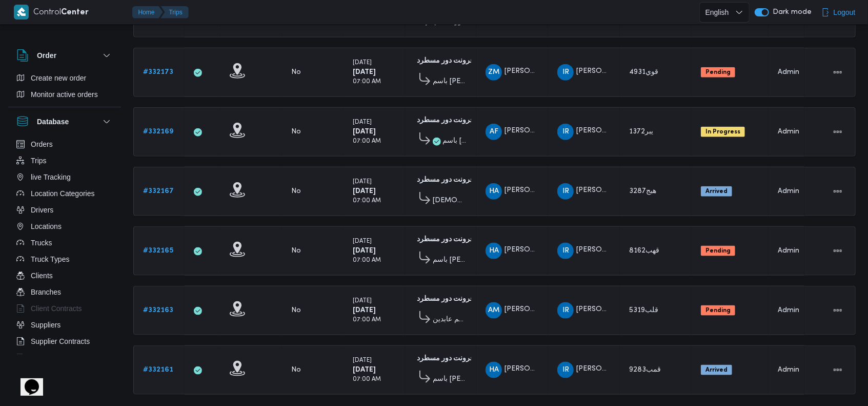 The width and height of the screenshot is (868, 406). Describe the element at coordinates (159, 191) in the screenshot. I see `b: # 332167` at that location.